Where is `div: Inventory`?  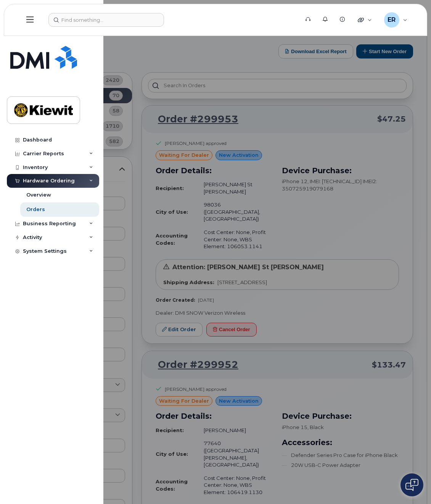
div: Inventory is located at coordinates (35, 167).